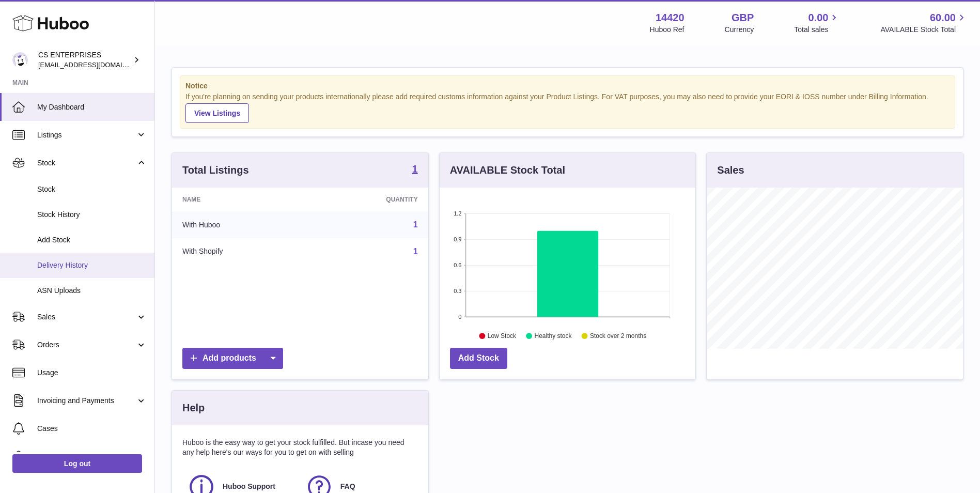 The height and width of the screenshot is (493, 980). I want to click on strong: GBP, so click(742, 18).